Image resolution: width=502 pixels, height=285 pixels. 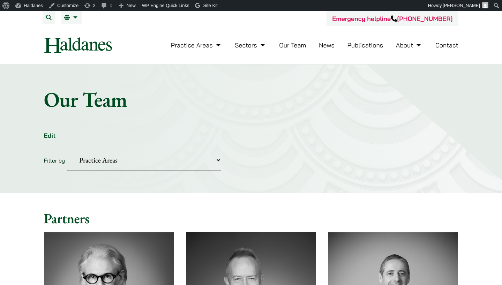 I want to click on button: Search, so click(x=49, y=17).